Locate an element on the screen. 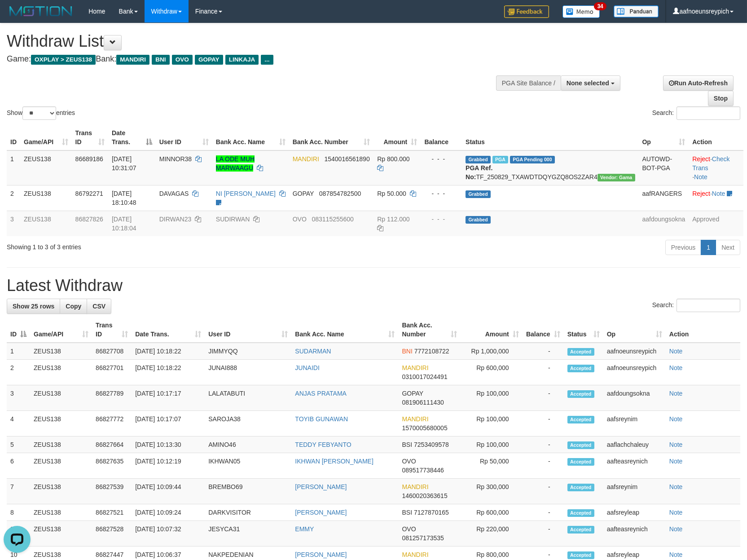  td: 86827539 is located at coordinates (112, 491).